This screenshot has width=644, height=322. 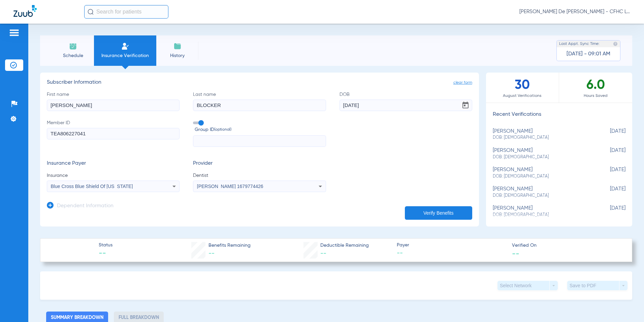 I want to click on span: Insurance Verification, so click(x=125, y=56).